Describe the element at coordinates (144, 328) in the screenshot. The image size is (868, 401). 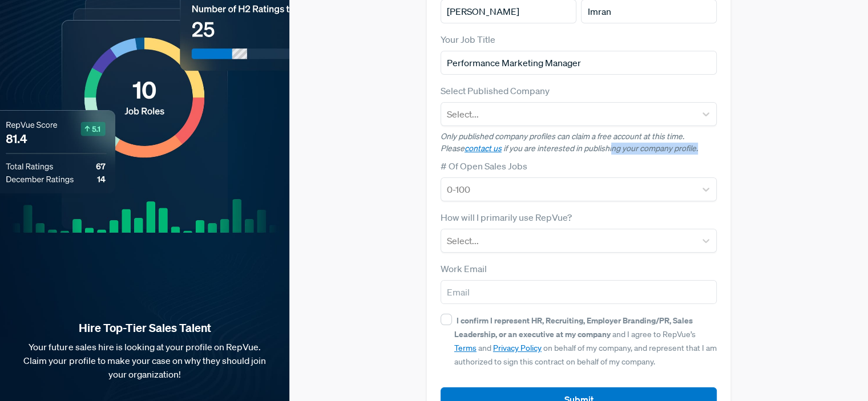
I see `strong: Hire Top-Tier Sales Talent` at that location.